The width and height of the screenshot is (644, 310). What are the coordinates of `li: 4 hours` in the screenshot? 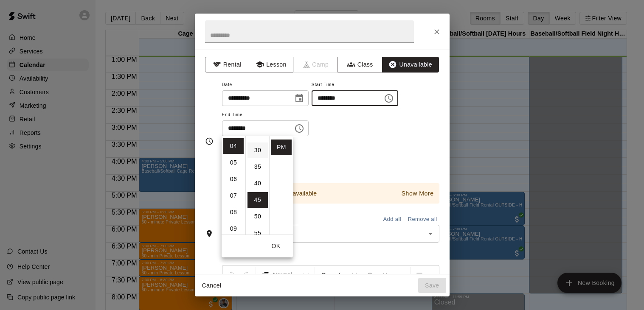 It's located at (234, 146).